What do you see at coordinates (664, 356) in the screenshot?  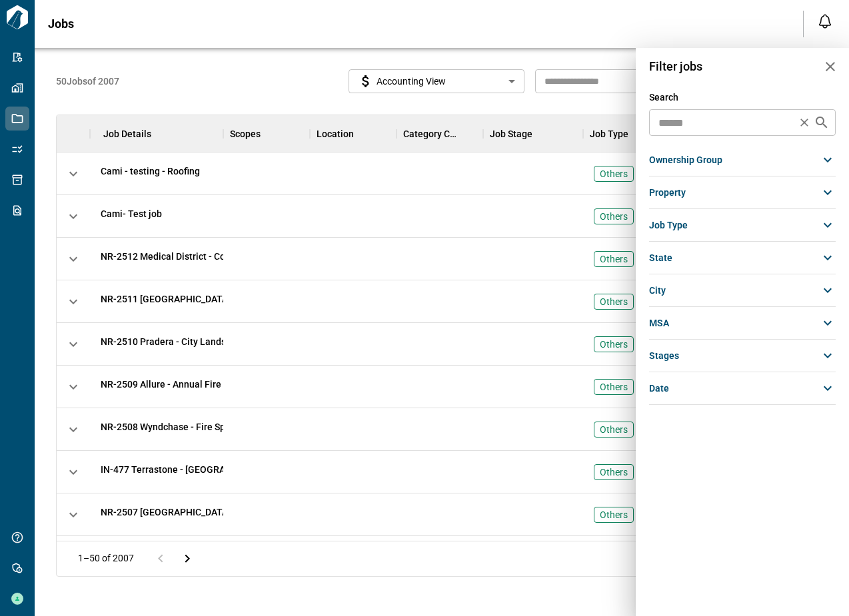 I see `span: stages` at bounding box center [664, 356].